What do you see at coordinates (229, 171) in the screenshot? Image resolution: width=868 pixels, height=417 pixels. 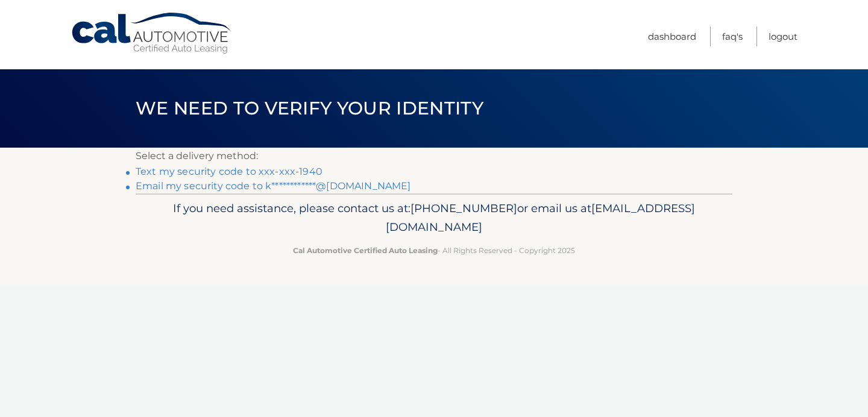 I see `a: Text my security code to xxx-xxx-1940` at bounding box center [229, 171].